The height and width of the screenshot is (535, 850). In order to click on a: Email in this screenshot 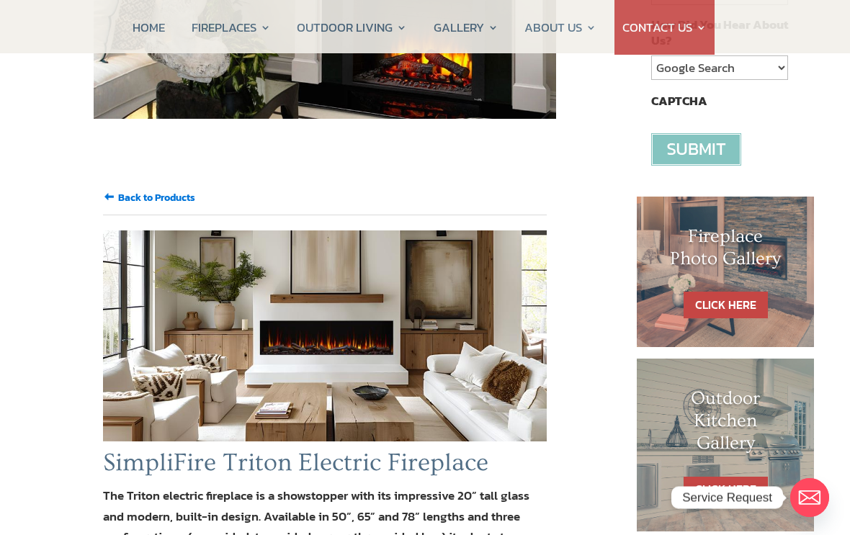, I will do `click(809, 498)`.